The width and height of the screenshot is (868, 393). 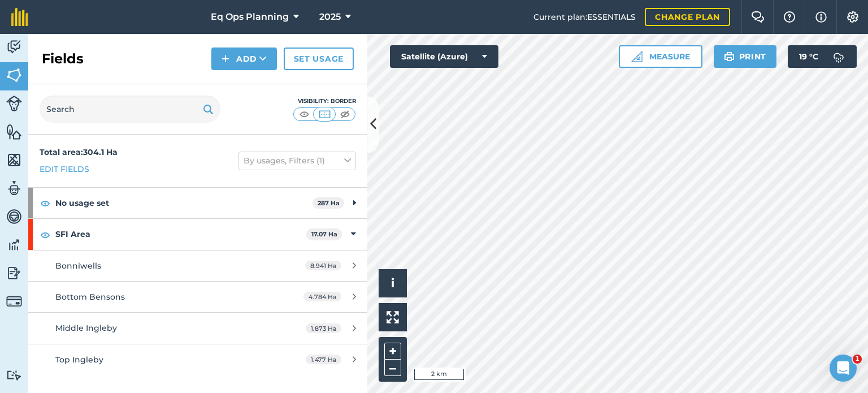 What do you see at coordinates (809, 57) in the screenshot?
I see `span: 19 ° C` at bounding box center [809, 57].